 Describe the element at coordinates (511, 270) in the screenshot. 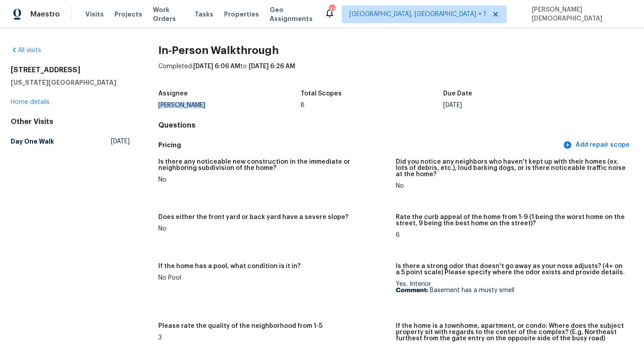

I see `h5: Is there a strong odor that doesn't go away as your nose adjusts? (4+ on a 5 point scale) Please ...` at that location.